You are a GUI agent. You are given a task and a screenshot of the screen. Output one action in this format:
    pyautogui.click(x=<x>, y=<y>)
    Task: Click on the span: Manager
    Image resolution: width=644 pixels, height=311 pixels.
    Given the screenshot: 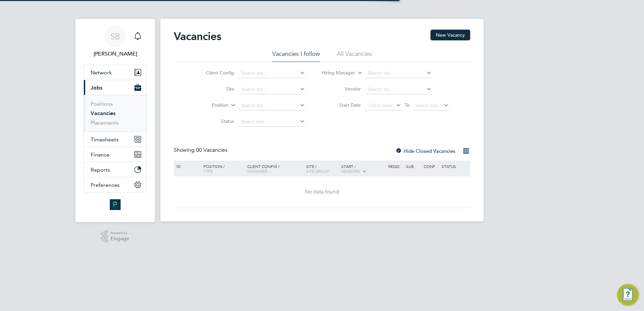 What is the action you would take?
    pyautogui.click(x=257, y=171)
    